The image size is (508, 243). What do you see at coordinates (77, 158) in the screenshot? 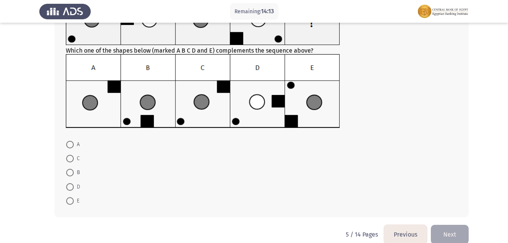
I see `span: C` at bounding box center [77, 158].